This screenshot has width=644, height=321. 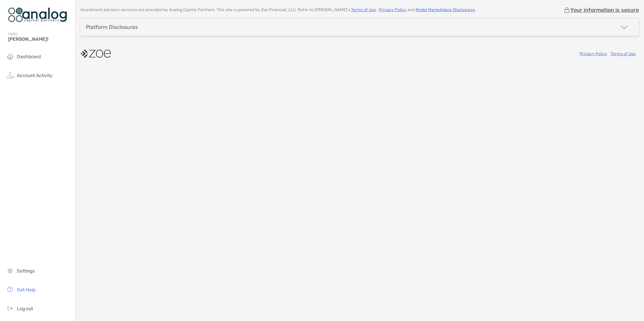 What do you see at coordinates (10, 75) in the screenshot?
I see `img: activity icon` at bounding box center [10, 75].